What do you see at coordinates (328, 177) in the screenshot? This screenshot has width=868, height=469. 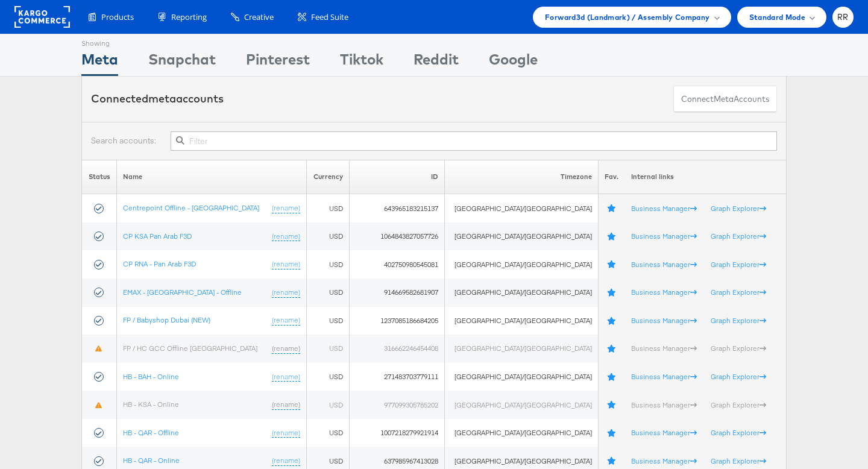 I see `th: Currency` at bounding box center [328, 177].